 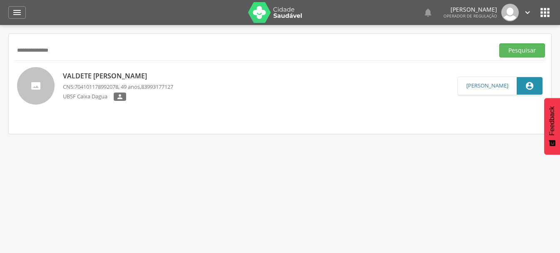 What do you see at coordinates (470, 16) in the screenshot?
I see `span: Operador de regulação` at bounding box center [470, 16].